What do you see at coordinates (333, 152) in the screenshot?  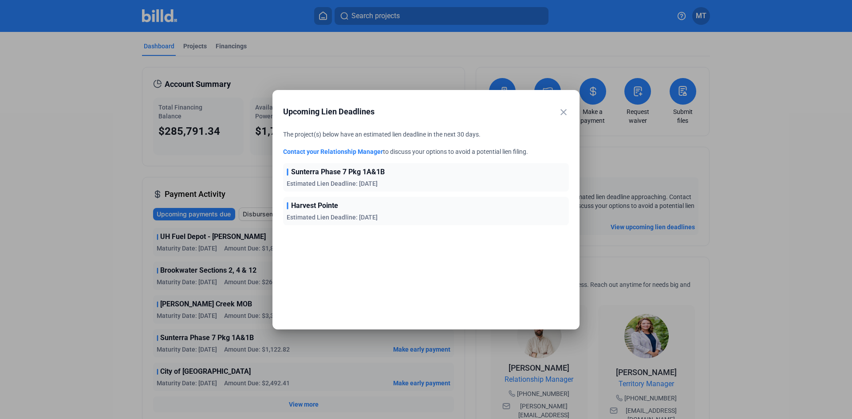 I see `a: Contact your Relationship Manager` at bounding box center [333, 152].